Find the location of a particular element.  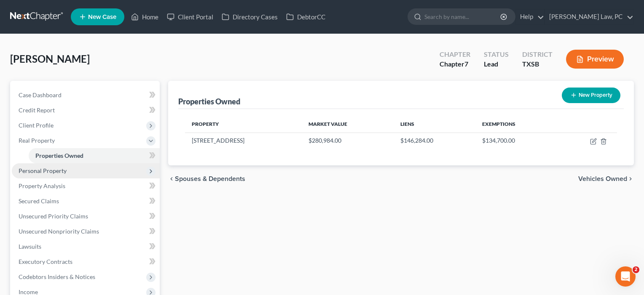

span: Properties Owned is located at coordinates (59, 155).